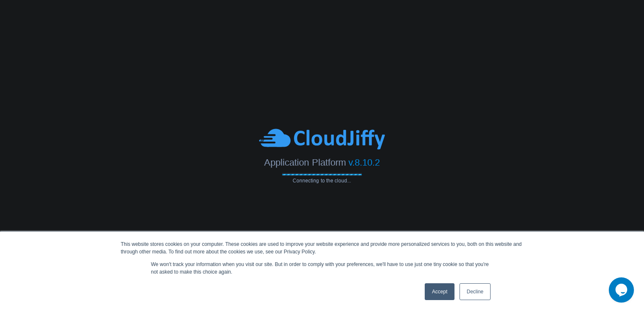 The width and height of the screenshot is (644, 311). What do you see at coordinates (322, 248) in the screenshot?
I see `div: This website stores cookies on your computer. These cookies are used to improve your website expe...` at bounding box center [322, 248].